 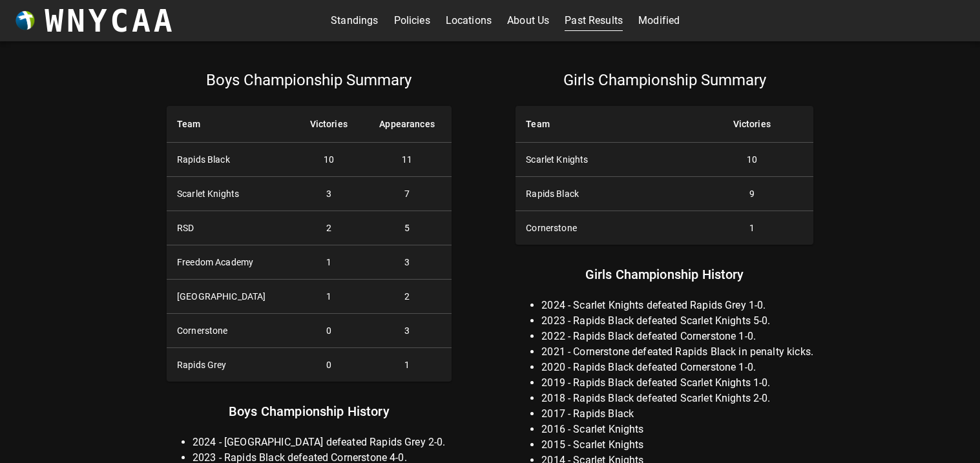 I want to click on a: Standings, so click(x=354, y=21).